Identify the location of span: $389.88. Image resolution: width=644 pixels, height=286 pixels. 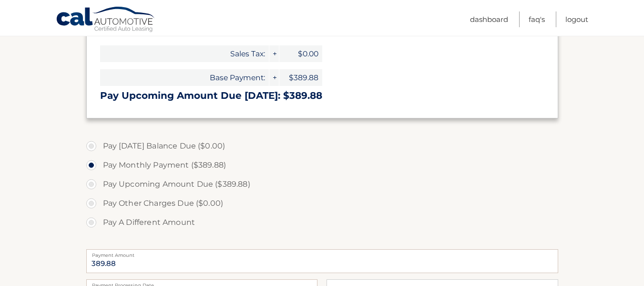
(301, 77).